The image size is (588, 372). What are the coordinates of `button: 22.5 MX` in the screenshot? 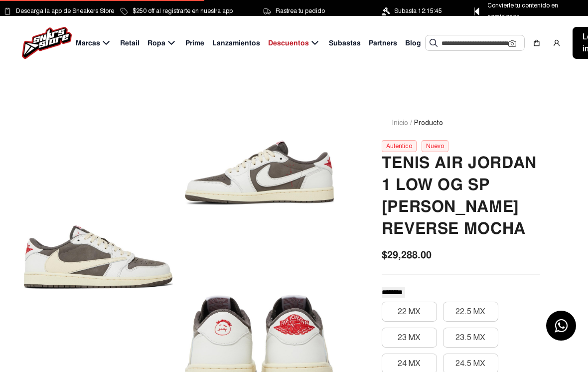 It's located at (471, 311).